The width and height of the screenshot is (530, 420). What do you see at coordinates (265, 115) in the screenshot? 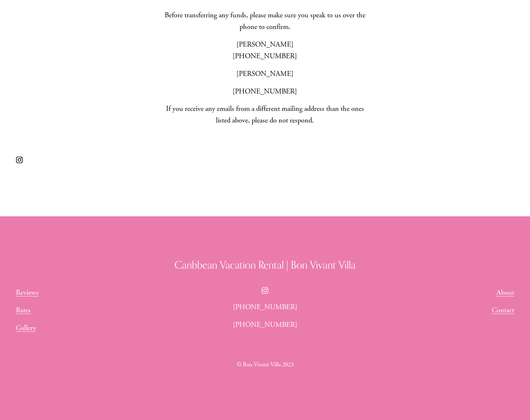
I see `p: If you receive any emails from a different mailing address than the ones listed above, please do ...` at bounding box center [265, 115].